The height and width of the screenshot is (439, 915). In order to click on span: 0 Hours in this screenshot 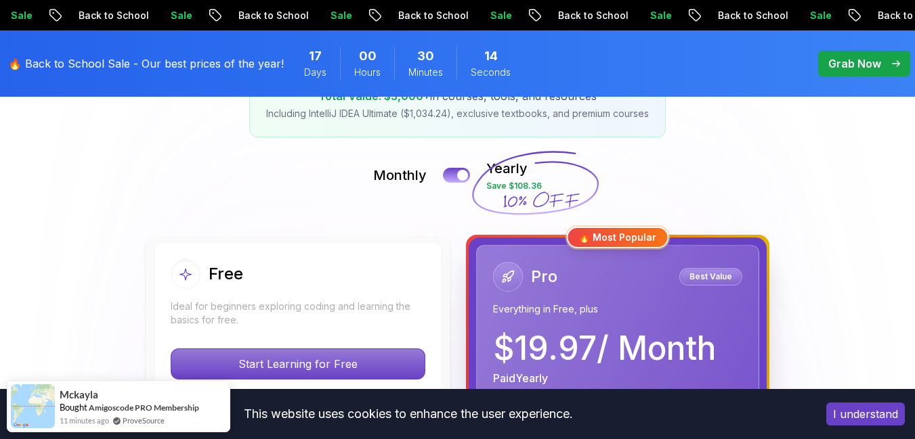, I will do `click(368, 56)`.